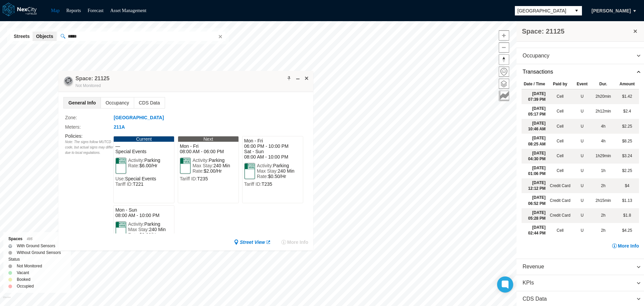 The height and width of the screenshot is (306, 644). What do you see at coordinates (627, 111) in the screenshot?
I see `td: $2.4` at bounding box center [627, 111].